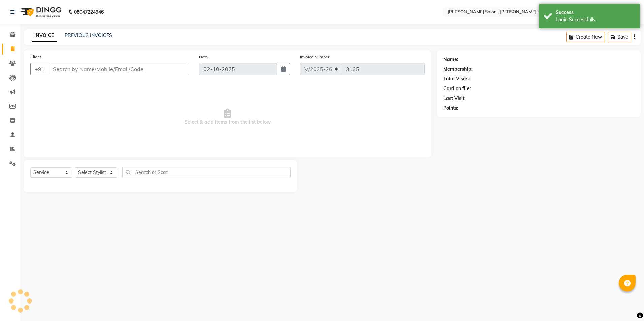 The image size is (644, 321). Describe the element at coordinates (451, 108) in the screenshot. I see `div: Points:` at that location.